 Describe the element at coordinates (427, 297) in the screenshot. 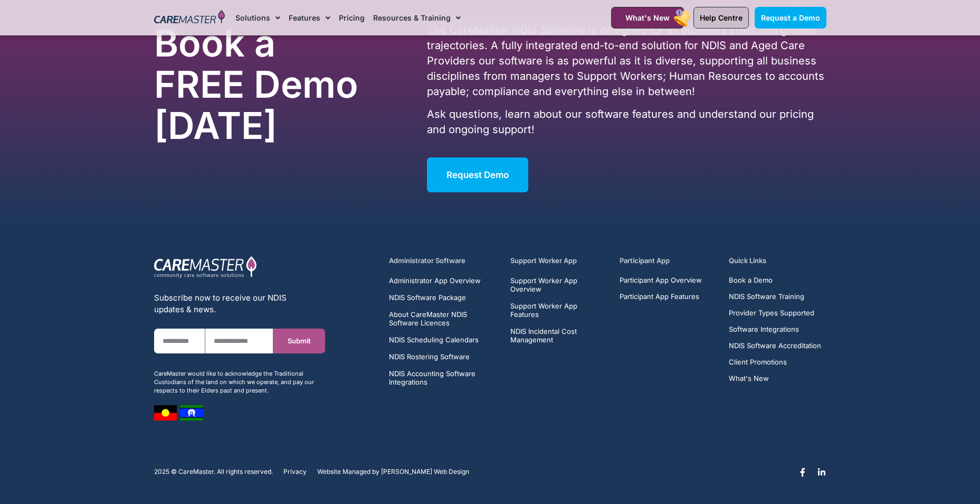

I see `span: NDIS Software Package` at that location.